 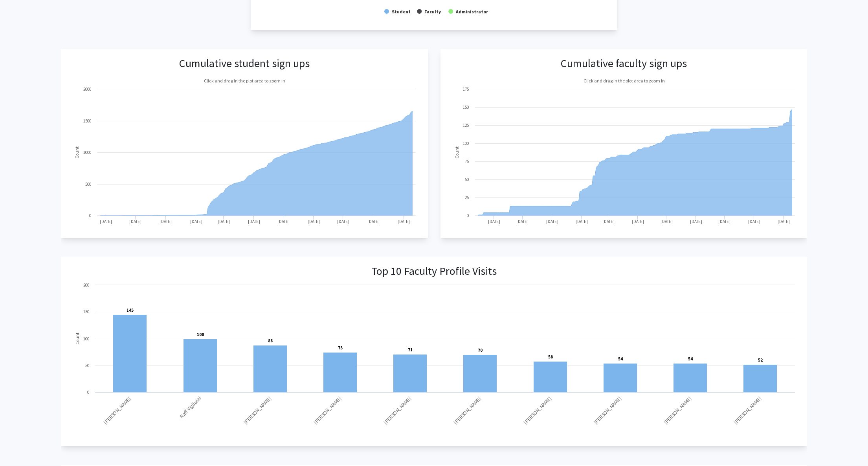 What do you see at coordinates (87, 89) in the screenshot?
I see `text: 2000` at bounding box center [87, 89].